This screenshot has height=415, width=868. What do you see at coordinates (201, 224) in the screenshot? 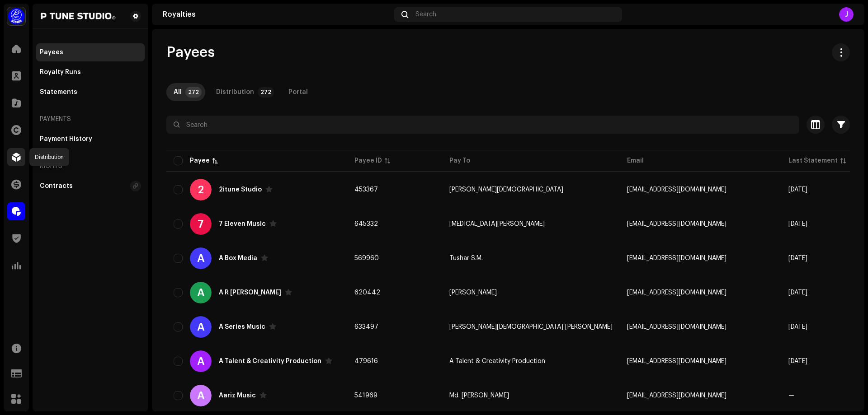
I see `div: 7` at bounding box center [201, 224].